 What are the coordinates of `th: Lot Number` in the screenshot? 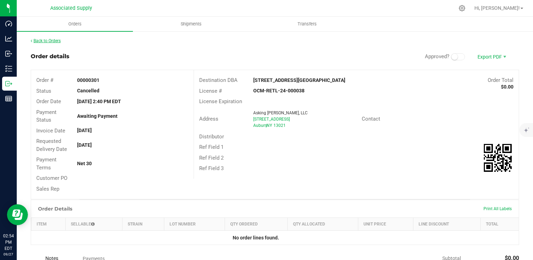 It's located at (194, 224).